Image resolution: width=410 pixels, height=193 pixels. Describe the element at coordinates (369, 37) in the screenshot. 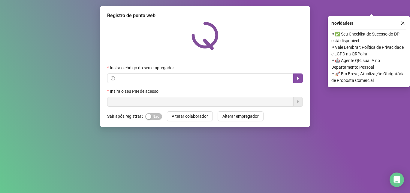

I see `span: ⚬ ✅ Seu Checklist de Sucesso do DP está disponível` at that location.